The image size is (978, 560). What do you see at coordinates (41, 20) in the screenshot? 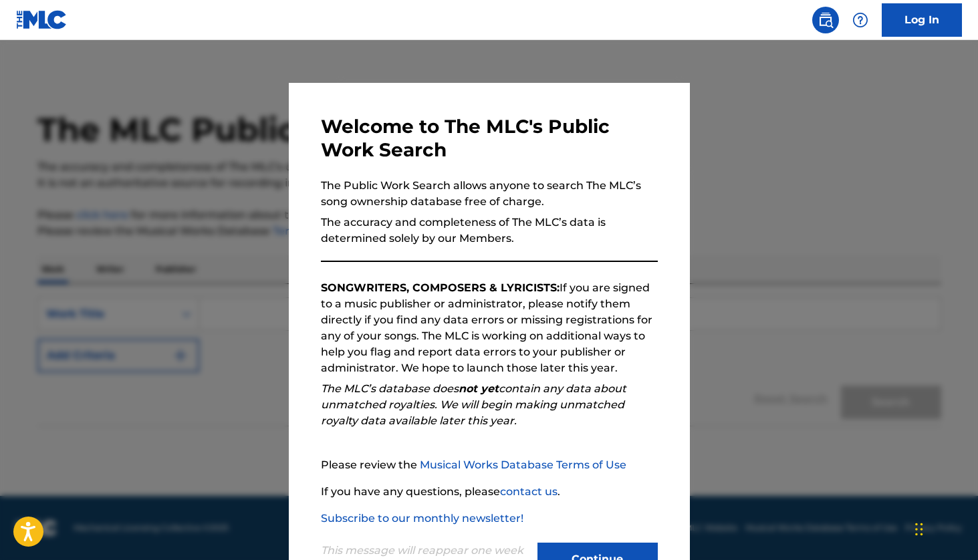
I see `img: MLC Logo` at bounding box center [41, 20].